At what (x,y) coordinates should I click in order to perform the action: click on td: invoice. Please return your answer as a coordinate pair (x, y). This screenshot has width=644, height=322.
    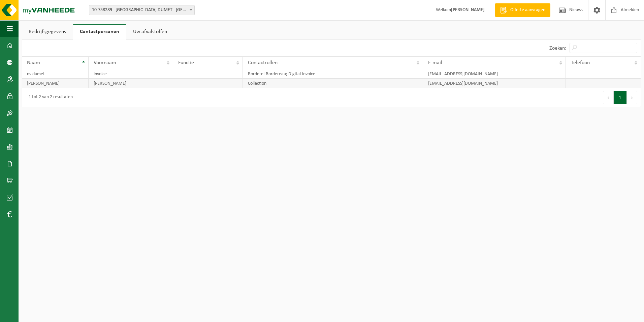
    Looking at the image, I should click on (132, 74).